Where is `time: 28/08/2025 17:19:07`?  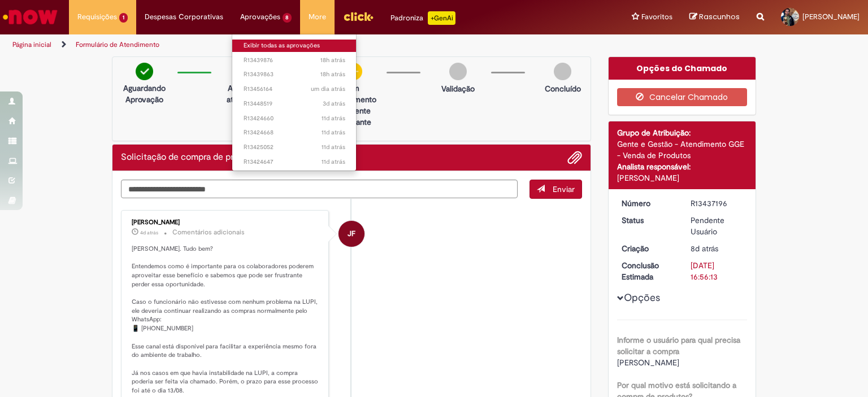 time: 28/08/2025 17:19:07 is located at coordinates (333, 60).